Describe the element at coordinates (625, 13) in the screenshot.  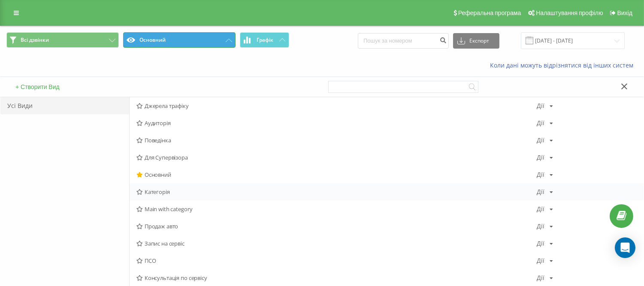
I see `span: Вихід` at that location.